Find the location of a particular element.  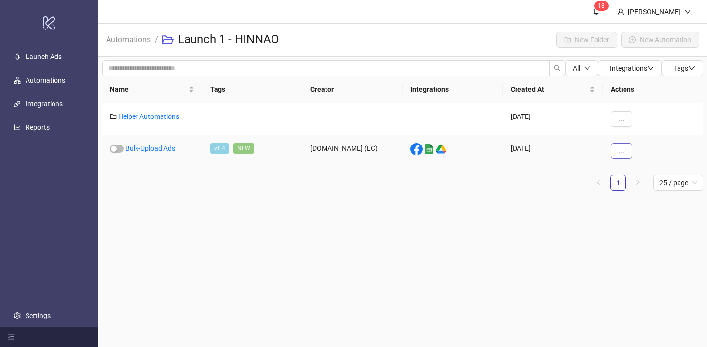

span: Tags is located at coordinates (685, 68).